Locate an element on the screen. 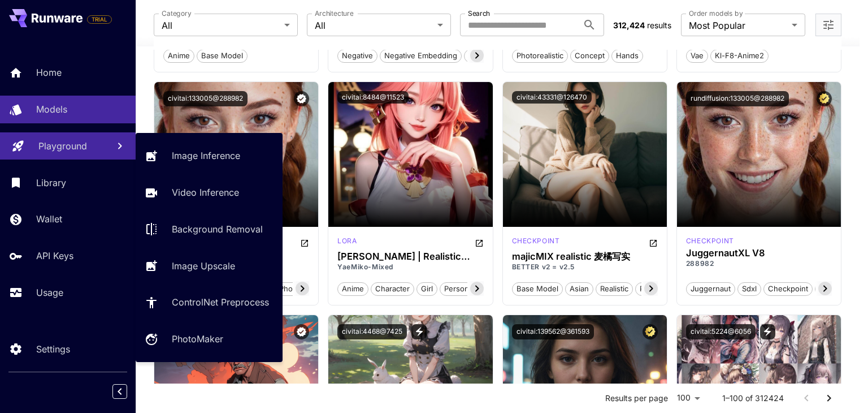 This screenshot has height=413, width=868. span: photo realistic is located at coordinates (494, 56).